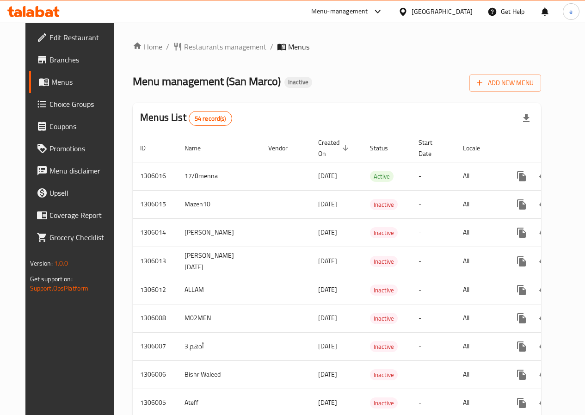 The image size is (585, 415). Describe the element at coordinates (149, 148) in the screenshot. I see `span: ID` at that location.